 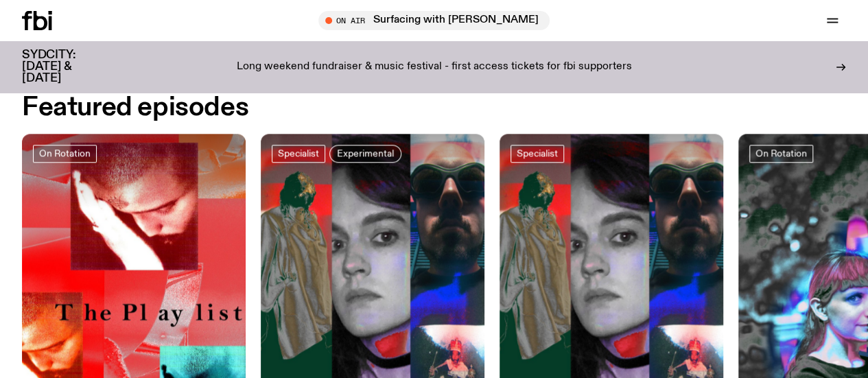 What do you see at coordinates (135, 108) in the screenshot?
I see `h2: Featured episodes` at bounding box center [135, 108].